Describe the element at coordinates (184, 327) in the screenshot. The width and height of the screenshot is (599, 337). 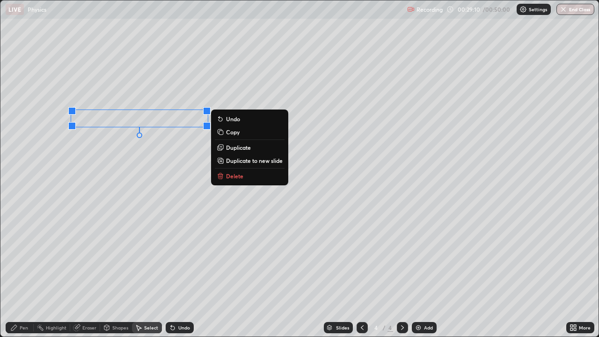
I see `div: Undo` at that location.